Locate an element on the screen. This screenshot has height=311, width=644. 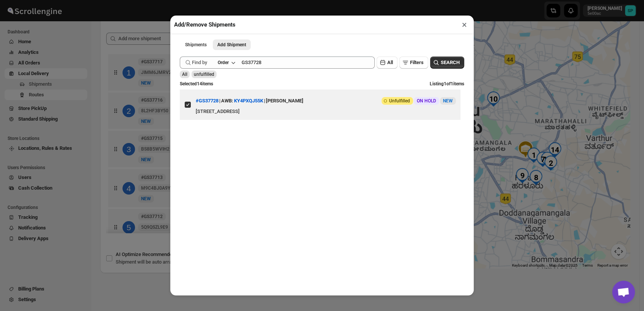
div: Order is located at coordinates (223, 62).